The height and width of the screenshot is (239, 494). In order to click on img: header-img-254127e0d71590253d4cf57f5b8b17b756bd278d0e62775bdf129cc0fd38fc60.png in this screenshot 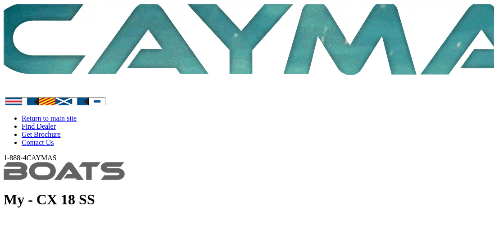, I will do `click(64, 171)`.